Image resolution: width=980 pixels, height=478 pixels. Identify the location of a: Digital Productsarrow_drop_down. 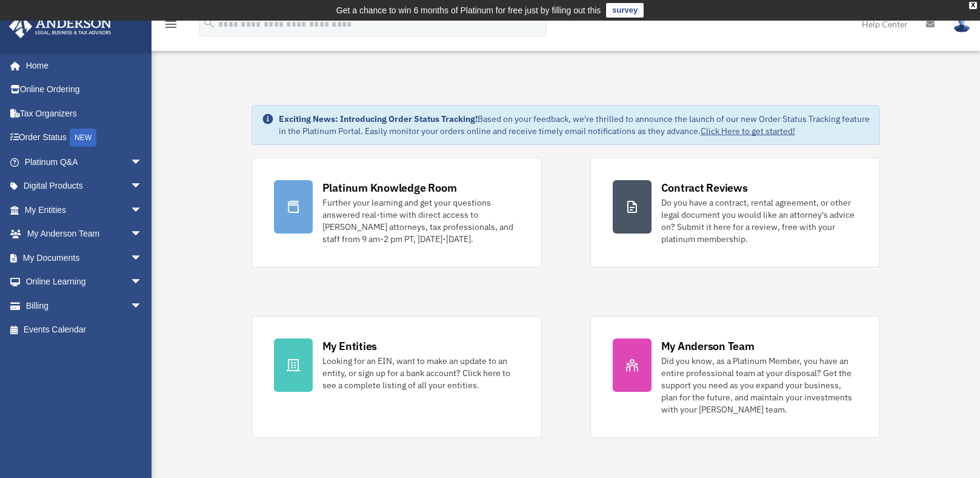
(85, 186).